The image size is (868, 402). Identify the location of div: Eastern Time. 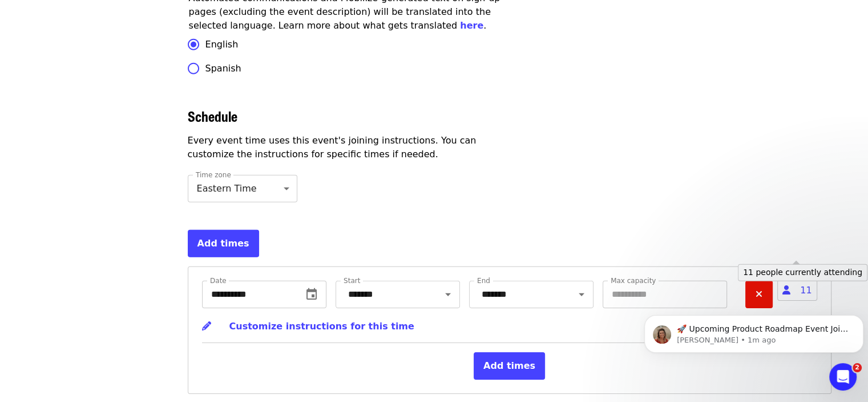
(243, 188).